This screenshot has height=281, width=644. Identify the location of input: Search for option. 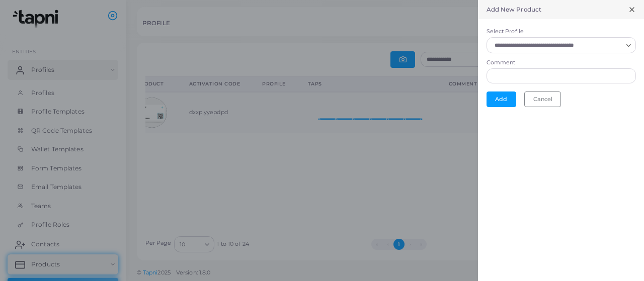
(556, 46).